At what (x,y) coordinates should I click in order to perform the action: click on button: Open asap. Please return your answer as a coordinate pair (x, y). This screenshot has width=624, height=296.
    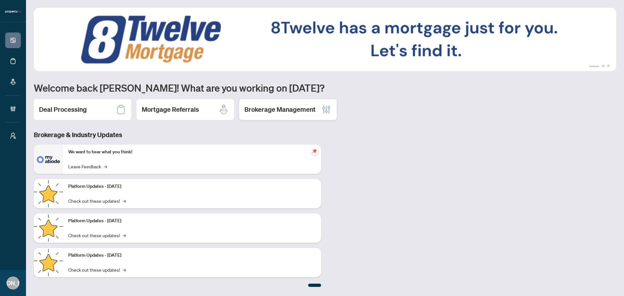
    Looking at the image, I should click on (608, 283).